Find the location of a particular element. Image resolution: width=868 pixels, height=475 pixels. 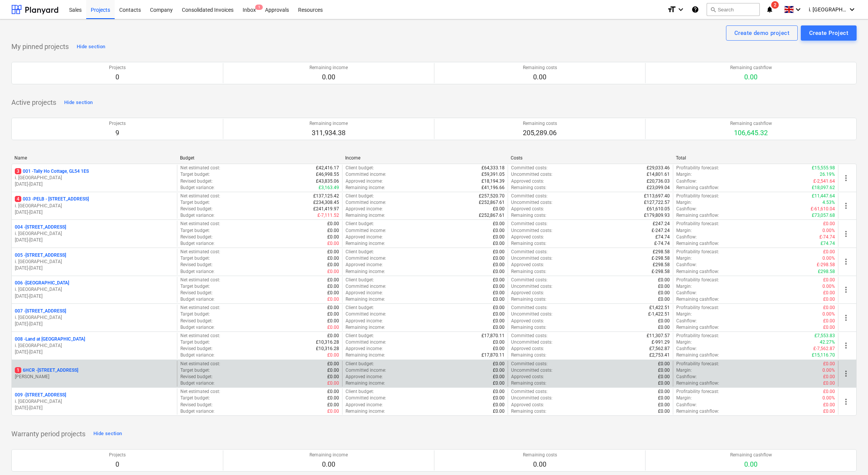

p: £234,308.45 is located at coordinates (326, 203).